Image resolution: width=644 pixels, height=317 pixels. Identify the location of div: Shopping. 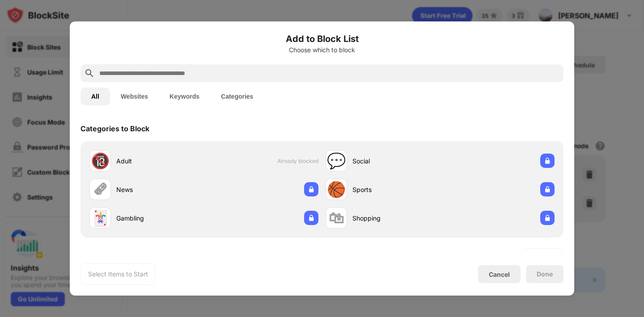
(396, 218).